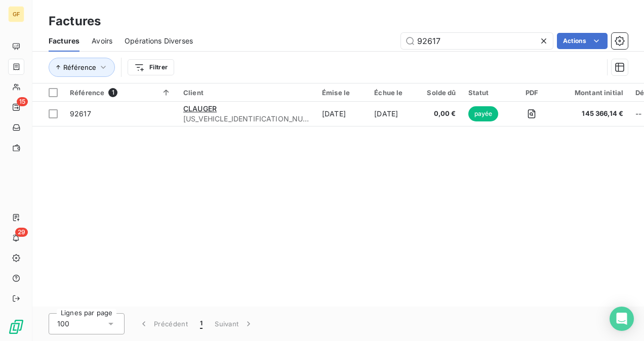  Describe the element at coordinates (63, 324) in the screenshot. I see `span: 100` at that location.